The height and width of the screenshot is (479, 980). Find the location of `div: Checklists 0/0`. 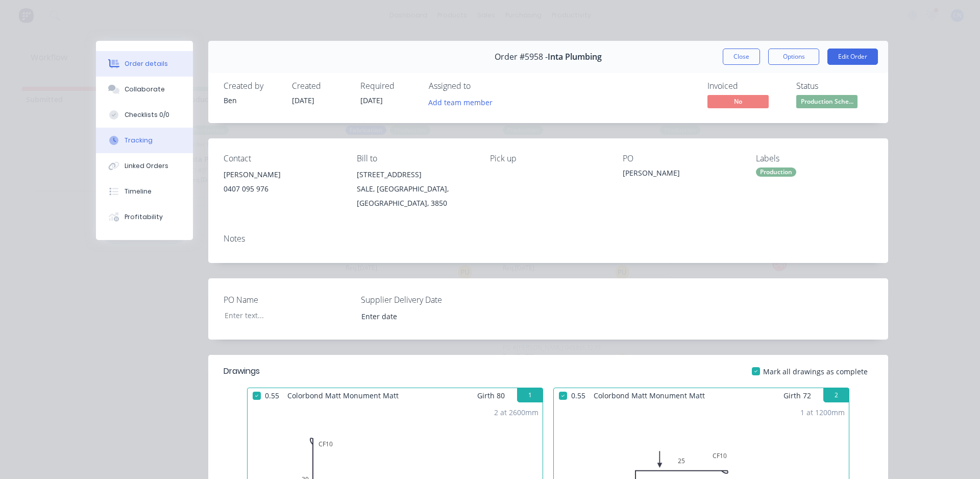

div: Checklists 0/0 is located at coordinates (147, 115).